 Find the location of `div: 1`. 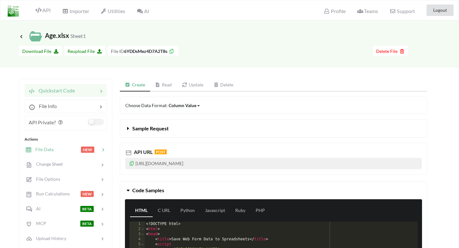

div: 1 is located at coordinates (137, 224).